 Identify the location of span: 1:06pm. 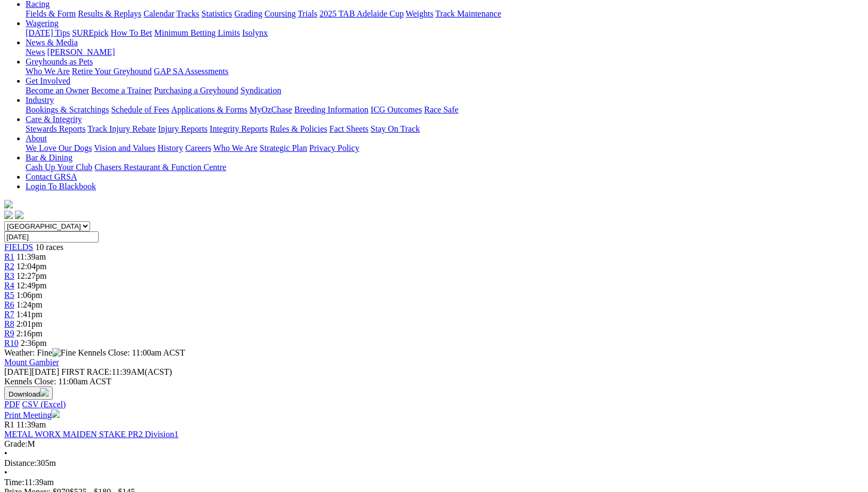
(30, 295).